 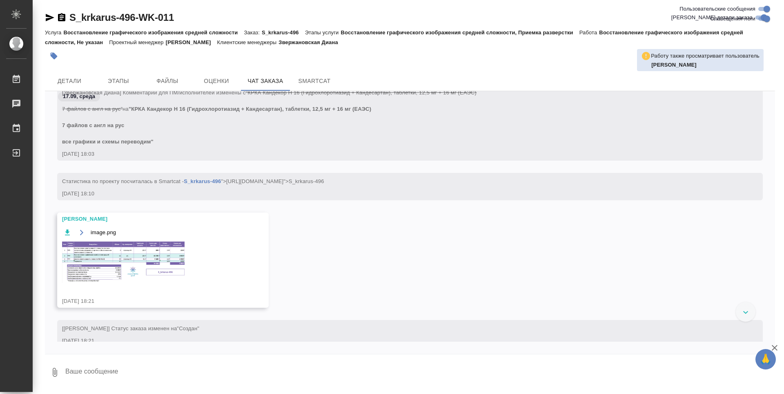 What do you see at coordinates (717, 9) in the screenshot?
I see `span: Пользовательские сообщения` at bounding box center [717, 9].